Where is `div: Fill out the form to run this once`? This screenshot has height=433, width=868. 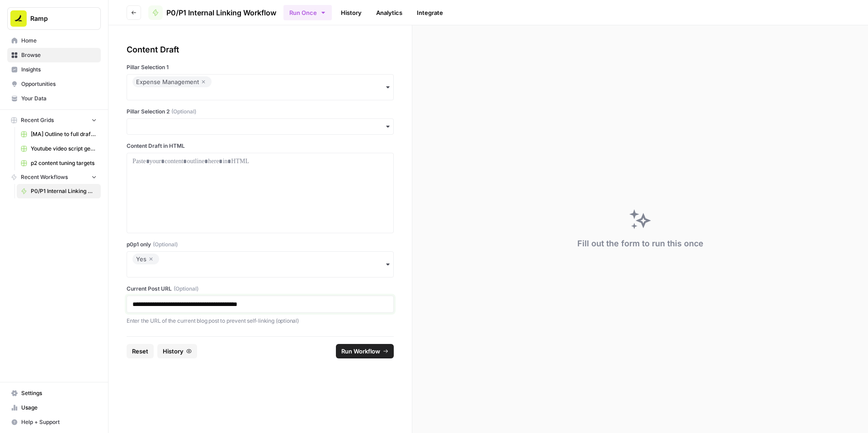
div: Fill out the form to run this once is located at coordinates (640, 243).